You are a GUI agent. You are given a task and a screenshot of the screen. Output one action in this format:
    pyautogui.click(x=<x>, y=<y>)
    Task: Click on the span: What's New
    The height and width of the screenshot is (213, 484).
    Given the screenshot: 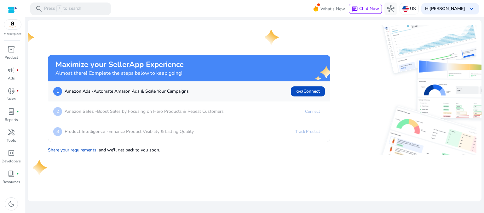 What is the action you would take?
    pyautogui.click(x=332, y=9)
    